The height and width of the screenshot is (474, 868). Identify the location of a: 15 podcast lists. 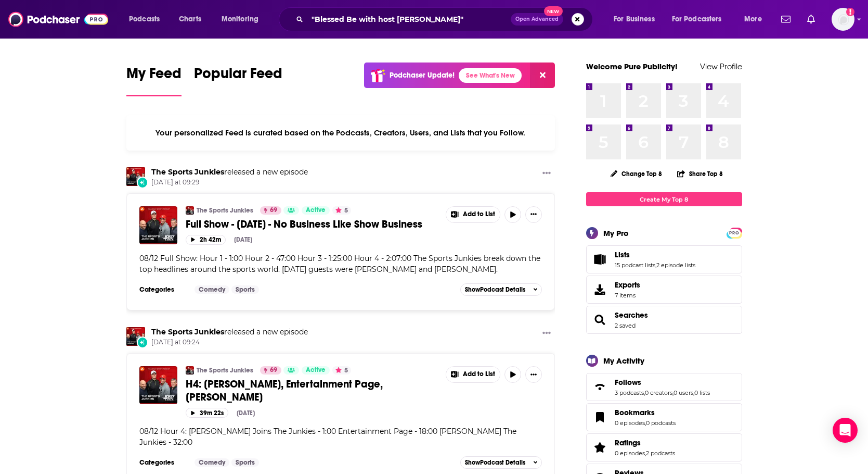
(635, 265).